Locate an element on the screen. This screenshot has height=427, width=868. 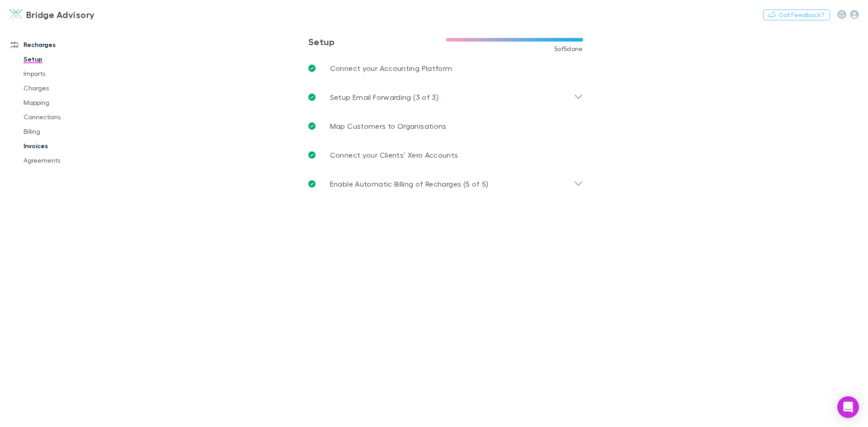
a: Connections is located at coordinates (68, 117).